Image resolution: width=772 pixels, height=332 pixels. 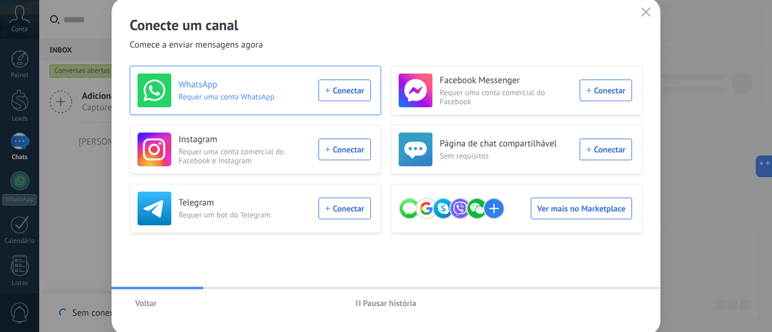 What do you see at coordinates (245, 85) in the screenshot?
I see `h3: WhatsApp` at bounding box center [245, 85].